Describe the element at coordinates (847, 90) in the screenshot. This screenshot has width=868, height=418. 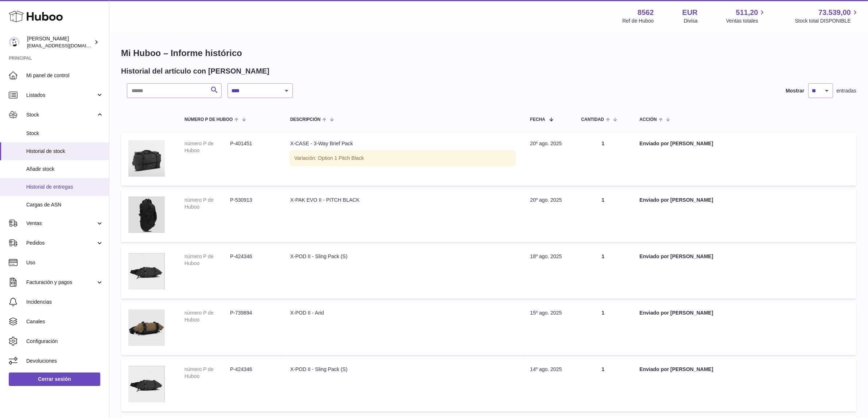
I see `span: entradas` at that location.